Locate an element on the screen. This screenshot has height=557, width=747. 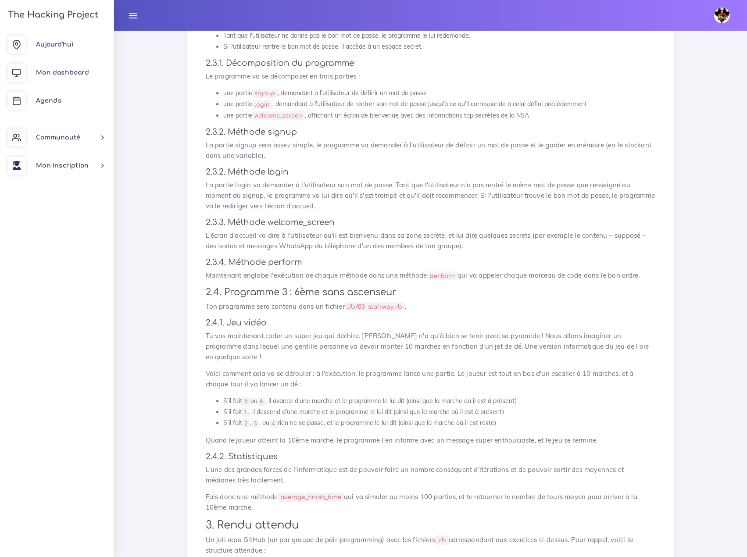
img: avatar is located at coordinates (722, 15).